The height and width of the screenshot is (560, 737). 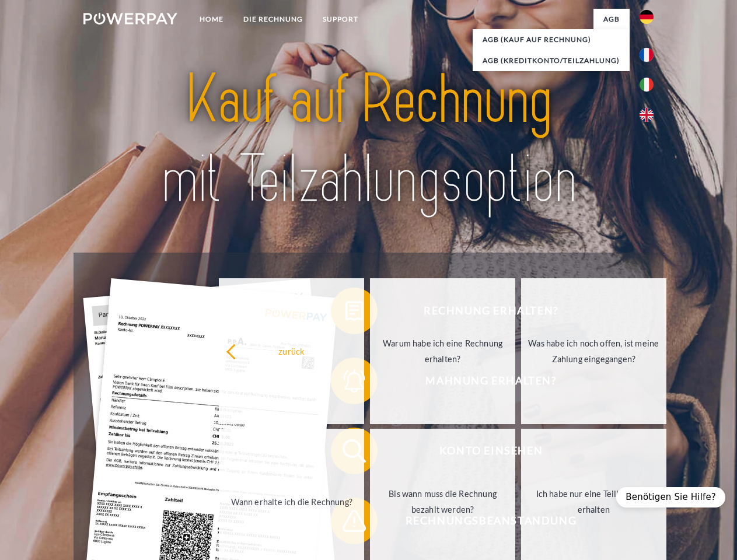 What do you see at coordinates (646, 55) in the screenshot?
I see `img: fr` at bounding box center [646, 55].